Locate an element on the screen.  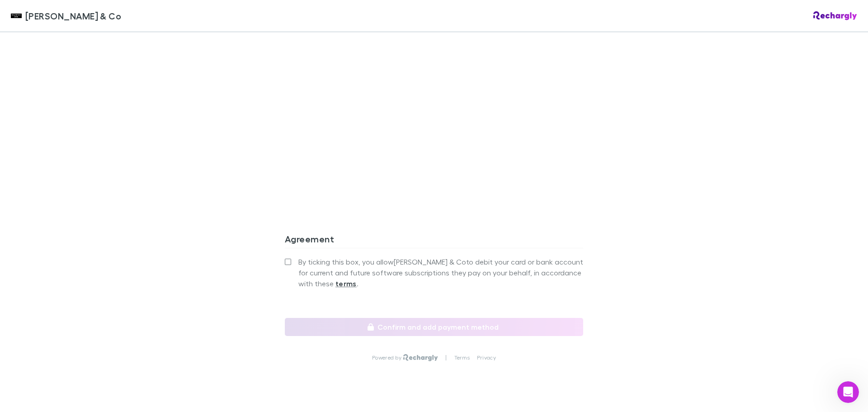
strong: terms is located at coordinates (346, 284).